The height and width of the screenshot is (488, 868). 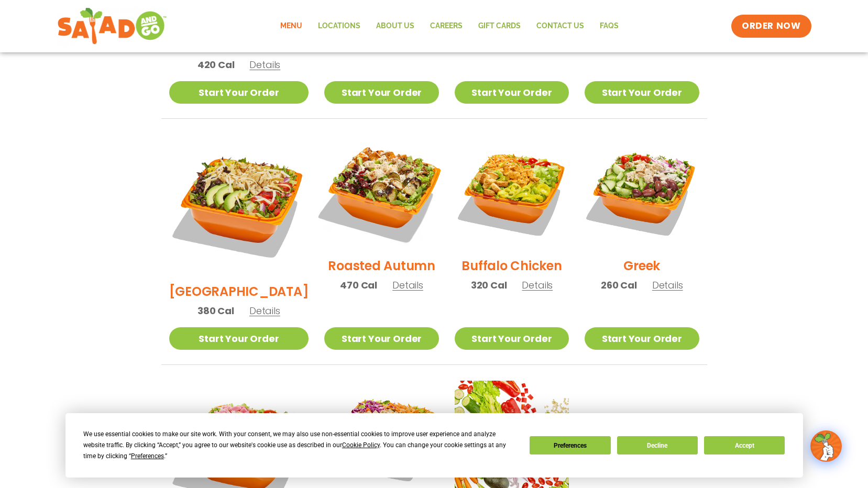 What do you see at coordinates (291, 26) in the screenshot?
I see `a: Menu` at bounding box center [291, 26].